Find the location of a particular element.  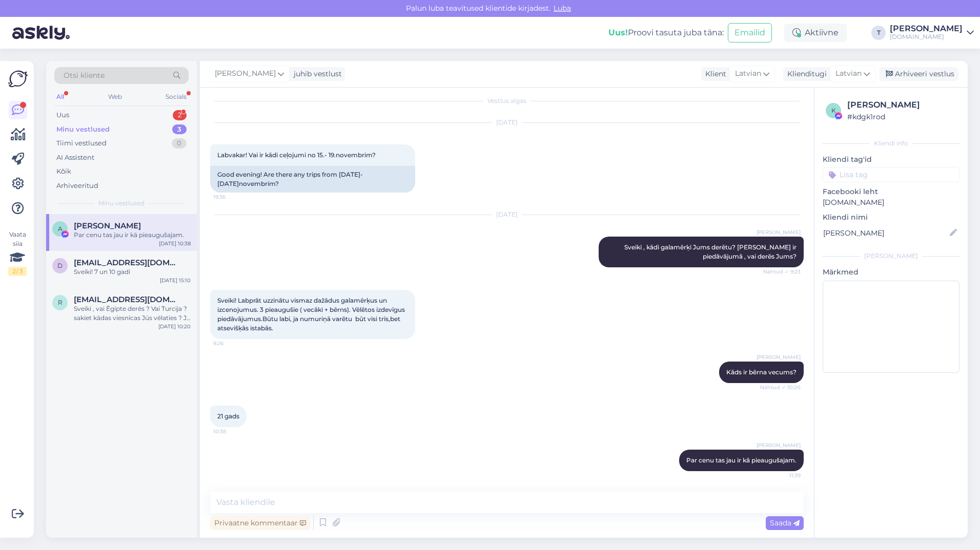

div: Proovi tasuta juba täna: is located at coordinates (666, 33).